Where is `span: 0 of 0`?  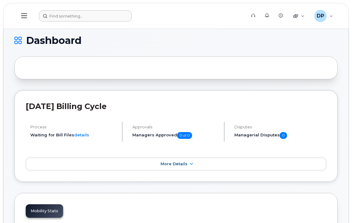
span: 0 of 0 is located at coordinates (185, 135).